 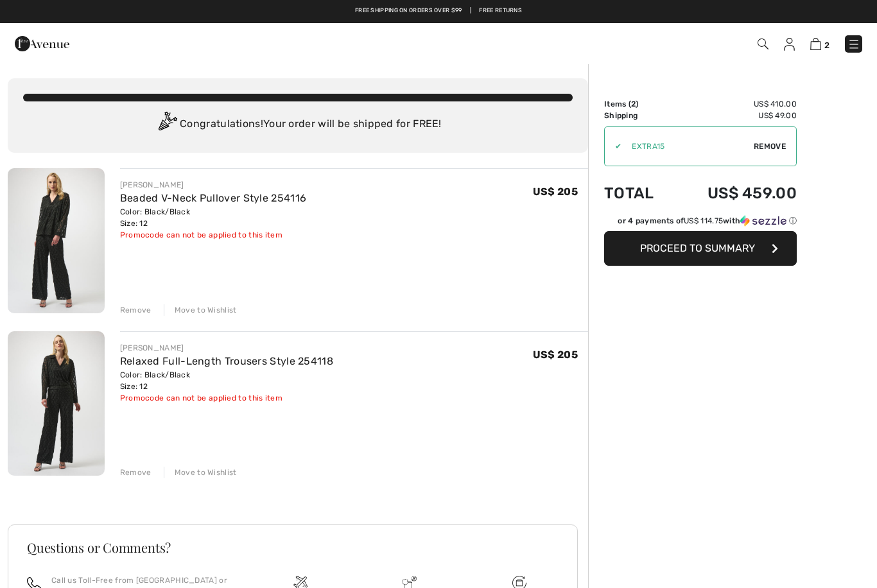 I want to click on td: US$ 410.00, so click(x=735, y=104).